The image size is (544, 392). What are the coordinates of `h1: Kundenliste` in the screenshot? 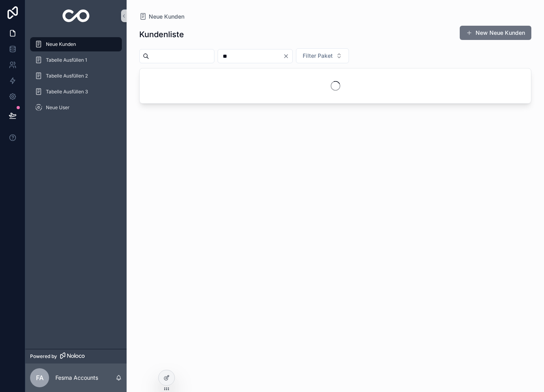 It's located at (161, 34).